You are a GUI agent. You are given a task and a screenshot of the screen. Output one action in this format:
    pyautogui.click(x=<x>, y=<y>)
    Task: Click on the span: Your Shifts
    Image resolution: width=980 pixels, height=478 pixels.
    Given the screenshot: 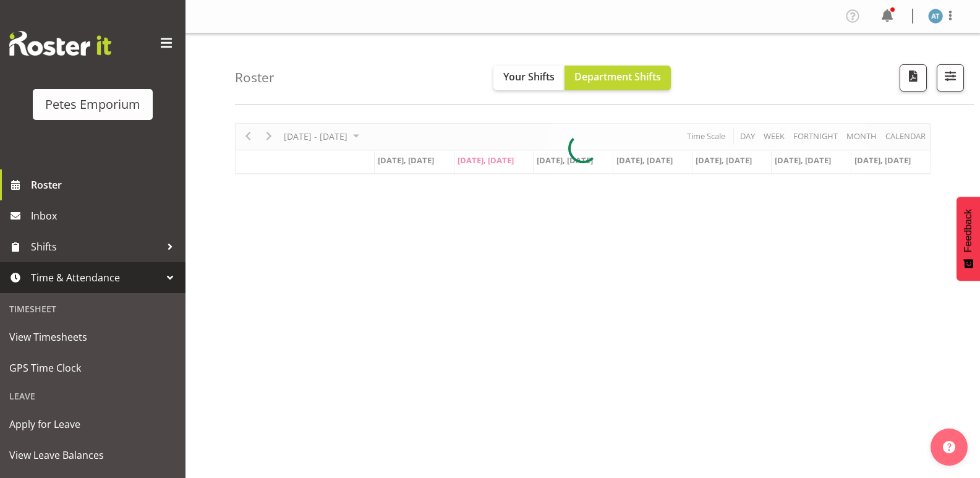 What is the action you would take?
    pyautogui.click(x=529, y=77)
    